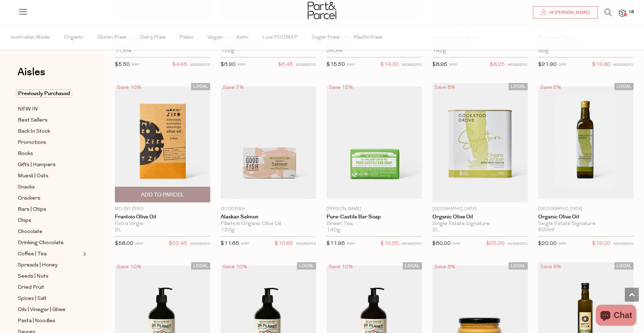  I want to click on div: Fillets in Organic Olive Oil, so click(268, 224).